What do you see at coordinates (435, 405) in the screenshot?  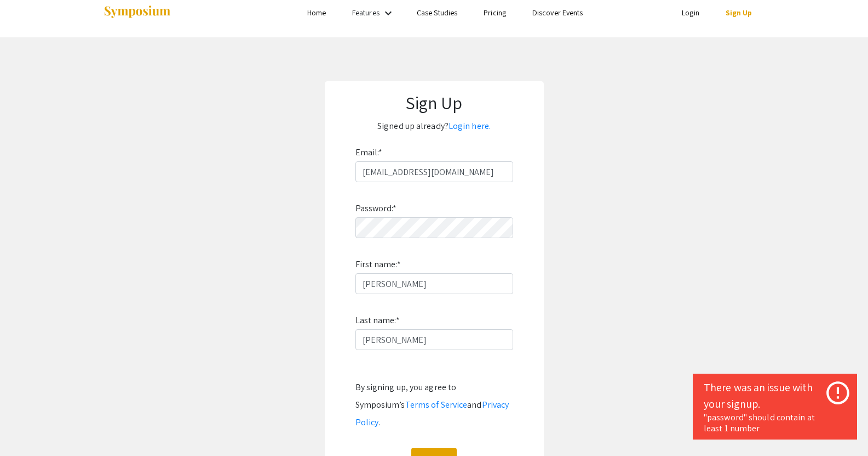 I see `div: By signing up, you agree to Symposium’s and .` at bounding box center [435, 405].